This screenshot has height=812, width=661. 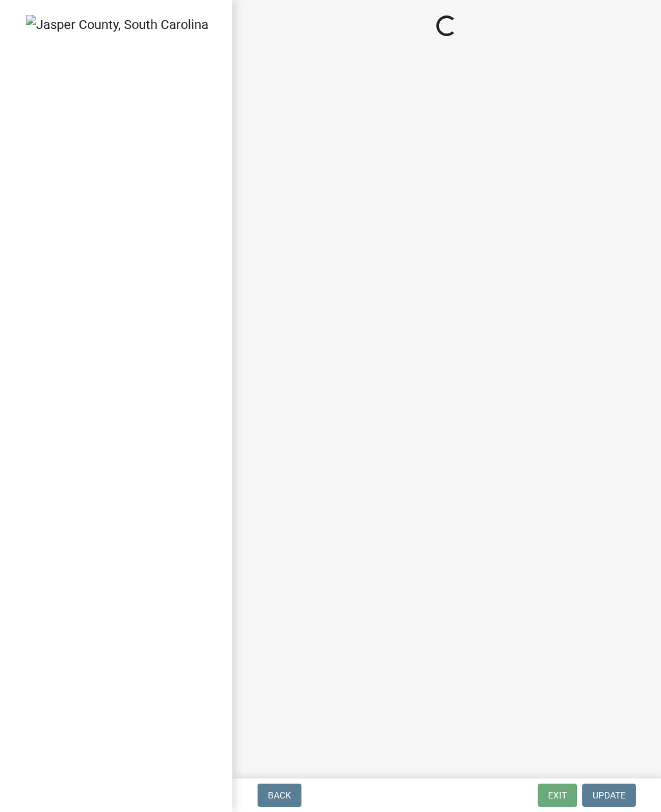 I want to click on span: Update, so click(x=608, y=796).